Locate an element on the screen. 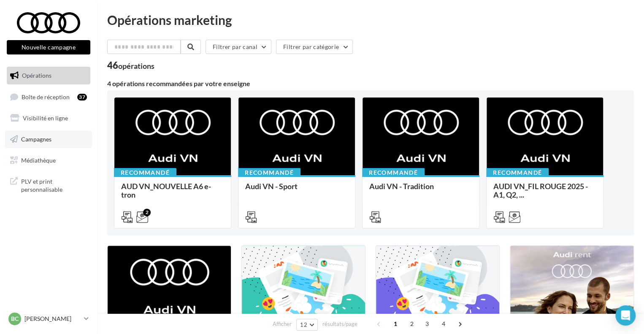  span: Audi VN - Sport is located at coordinates (271, 186).